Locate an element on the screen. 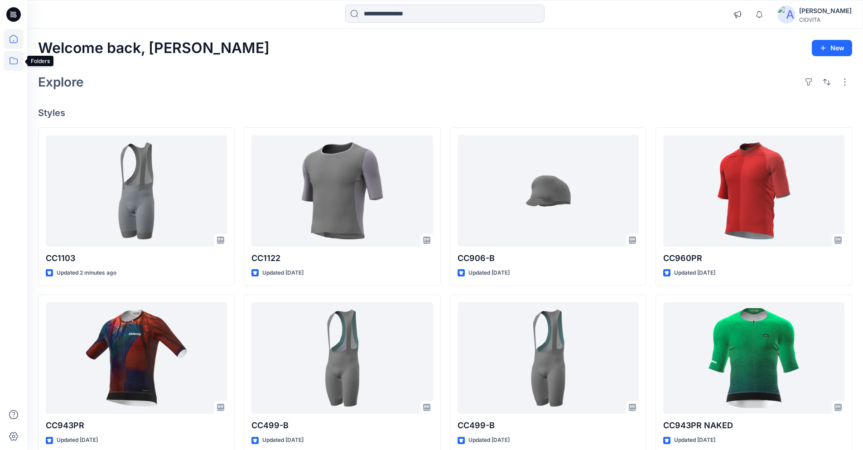 This screenshot has width=863, height=450. a: CC960PR is located at coordinates (754, 191).